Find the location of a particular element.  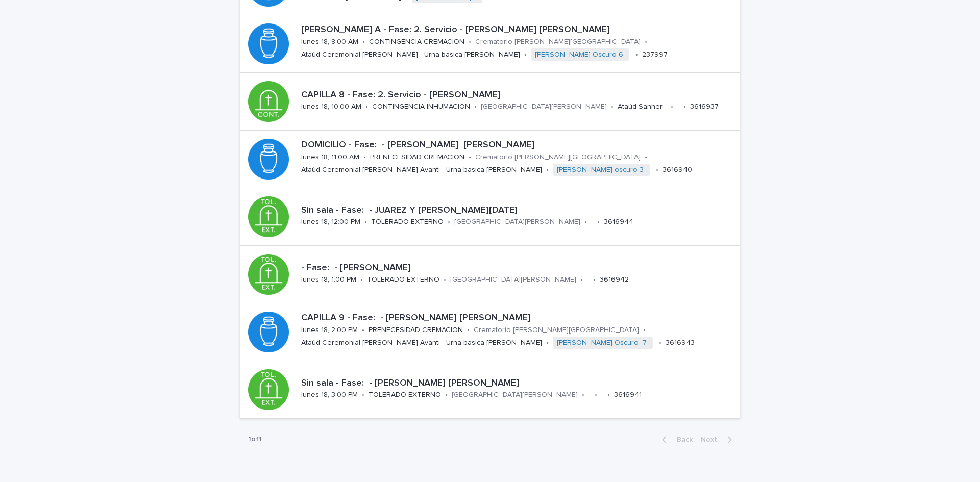

p: 1 of 1 is located at coordinates (255, 439).